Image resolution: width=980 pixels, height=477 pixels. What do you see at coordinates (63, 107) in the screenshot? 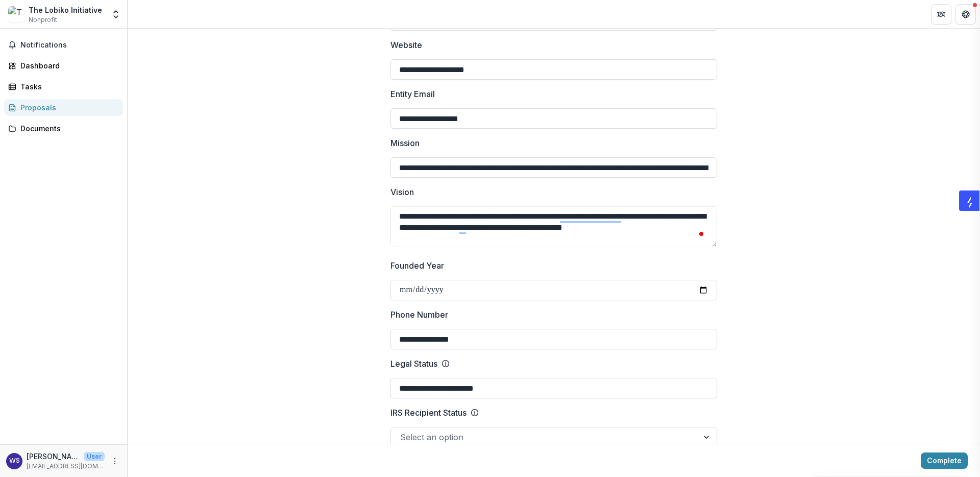
I see `a: Proposals` at bounding box center [63, 107].